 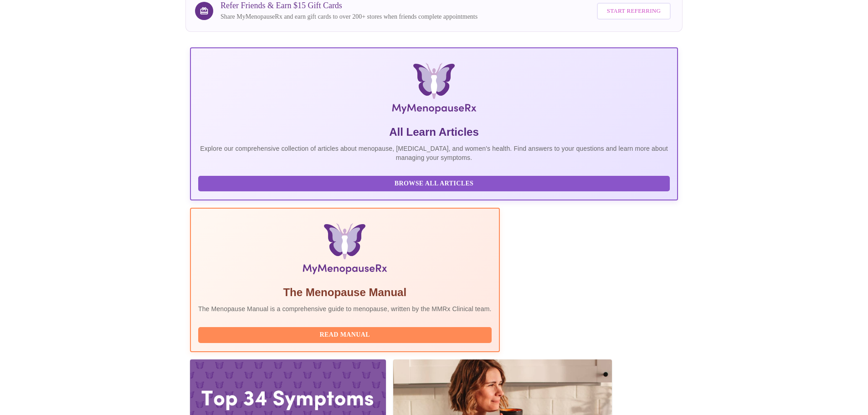 I want to click on span: Read Manual, so click(x=345, y=335).